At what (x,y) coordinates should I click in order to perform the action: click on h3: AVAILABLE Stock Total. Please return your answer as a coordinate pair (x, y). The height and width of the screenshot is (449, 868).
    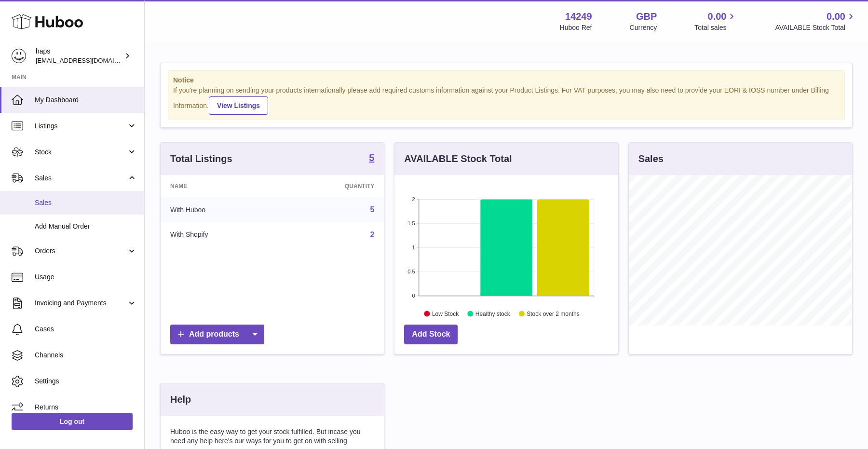
    Looking at the image, I should click on (458, 159).